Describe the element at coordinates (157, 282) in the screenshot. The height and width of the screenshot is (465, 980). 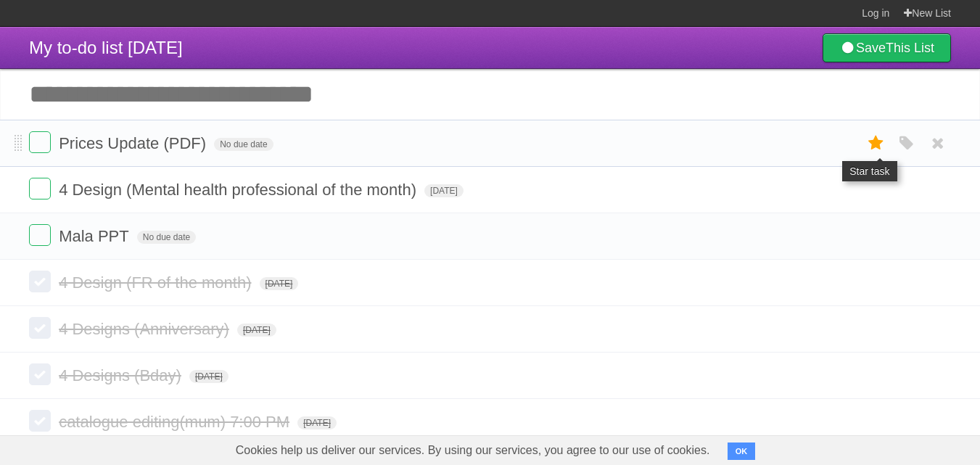
I see `span: 4 Design (FR of the month)` at that location.